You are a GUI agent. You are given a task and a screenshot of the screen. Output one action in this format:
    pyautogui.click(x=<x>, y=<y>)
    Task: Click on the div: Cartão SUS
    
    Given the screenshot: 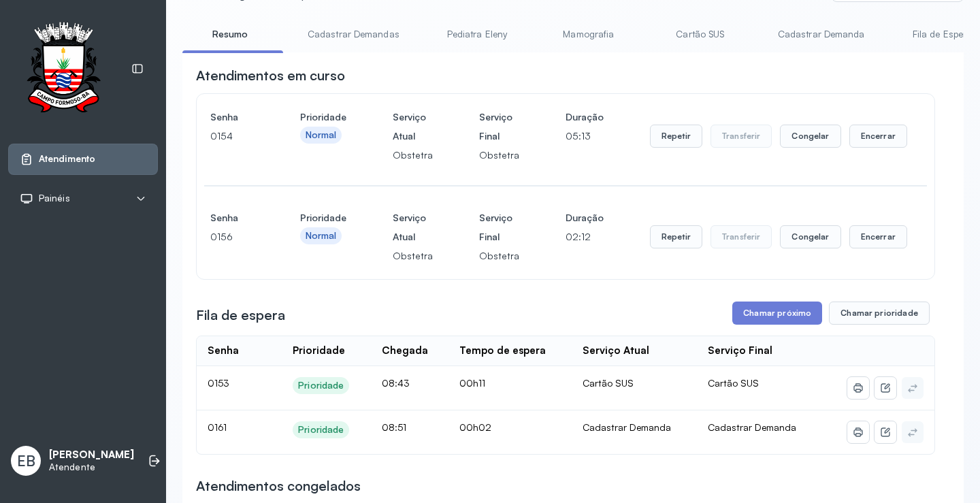 What is the action you would take?
    pyautogui.click(x=635, y=383)
    